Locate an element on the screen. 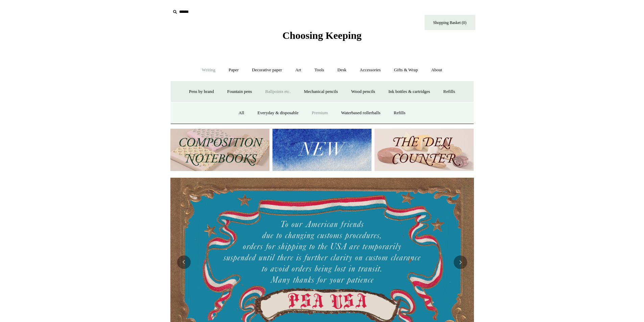 The image size is (644, 322). span: Choosing Keeping is located at coordinates (322, 35).